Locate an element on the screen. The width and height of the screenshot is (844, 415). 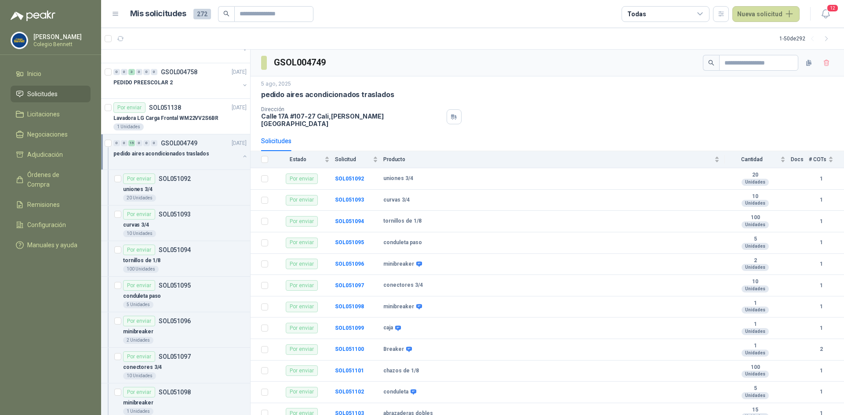
span: 272 is located at coordinates (202, 14).